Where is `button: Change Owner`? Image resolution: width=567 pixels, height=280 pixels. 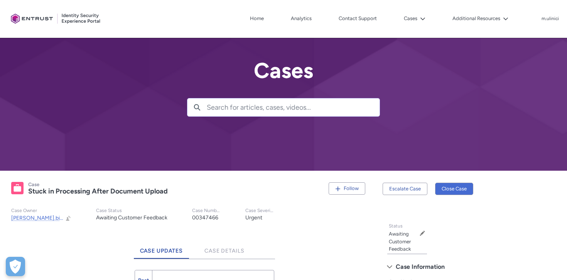 button: Change Owner is located at coordinates (68, 218).